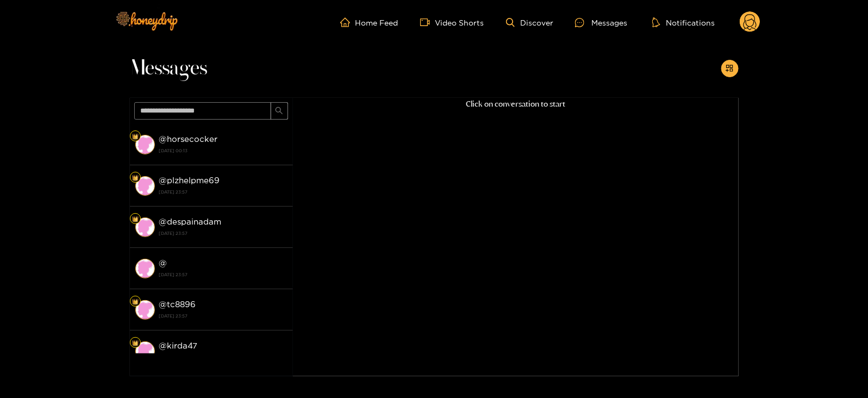  Describe the element at coordinates (516, 104) in the screenshot. I see `p: Click on conversation to start` at that location.